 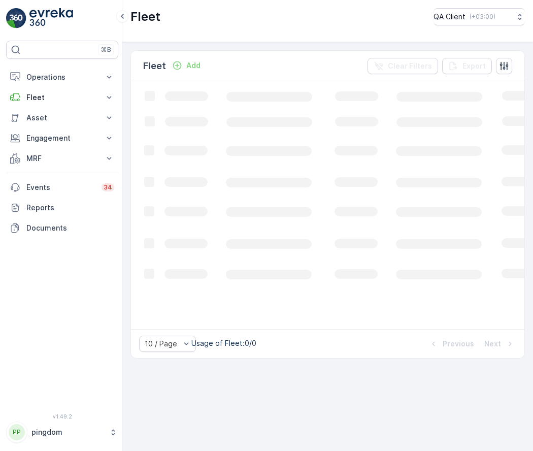 What do you see at coordinates (62, 138) in the screenshot?
I see `button: Engagement` at bounding box center [62, 138].